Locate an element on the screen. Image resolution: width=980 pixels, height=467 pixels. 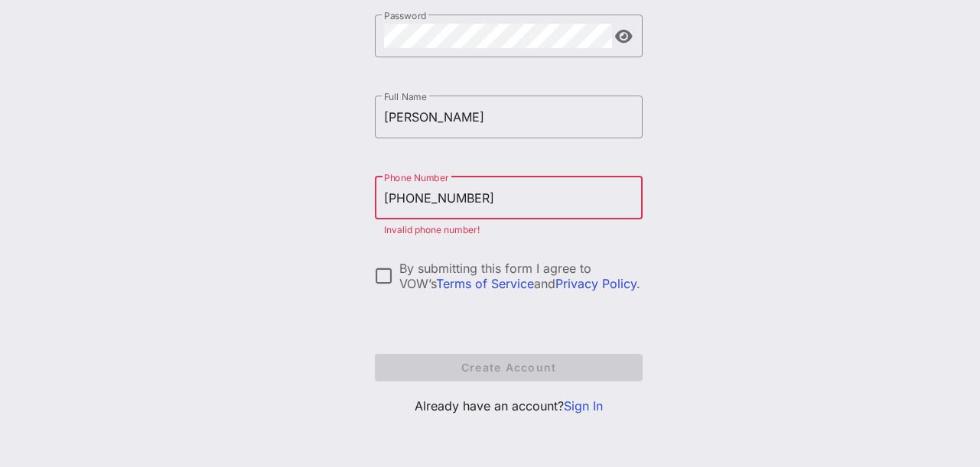
a: Privacy Policy is located at coordinates (596, 284).